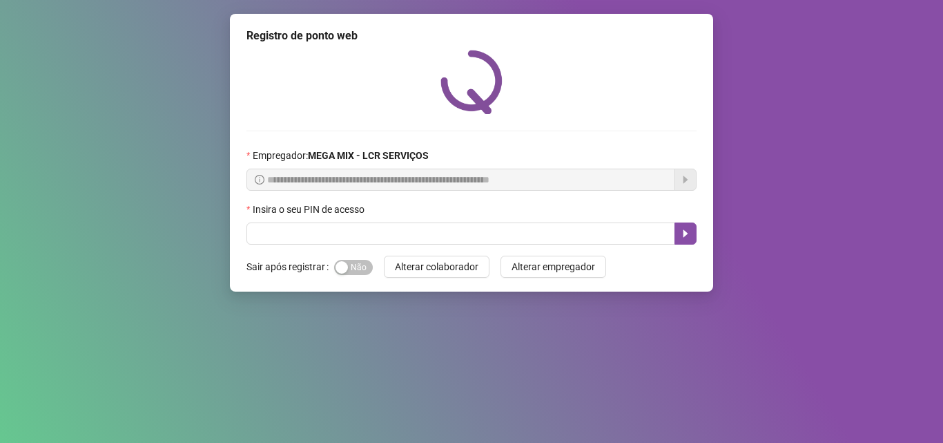 The image size is (943, 443). I want to click on strong: MEGA MIX - LCR SERVIÇOS, so click(368, 155).